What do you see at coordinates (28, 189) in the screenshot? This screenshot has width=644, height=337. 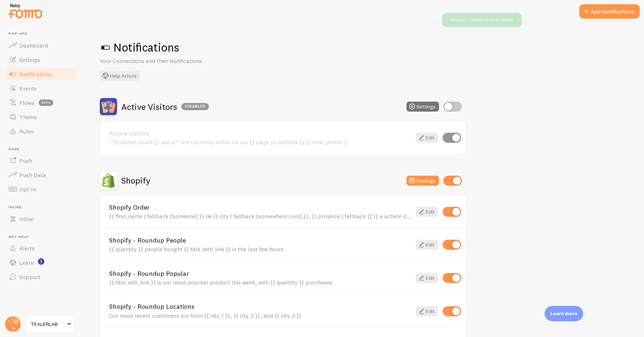 I see `span: Opt-In` at bounding box center [28, 189].